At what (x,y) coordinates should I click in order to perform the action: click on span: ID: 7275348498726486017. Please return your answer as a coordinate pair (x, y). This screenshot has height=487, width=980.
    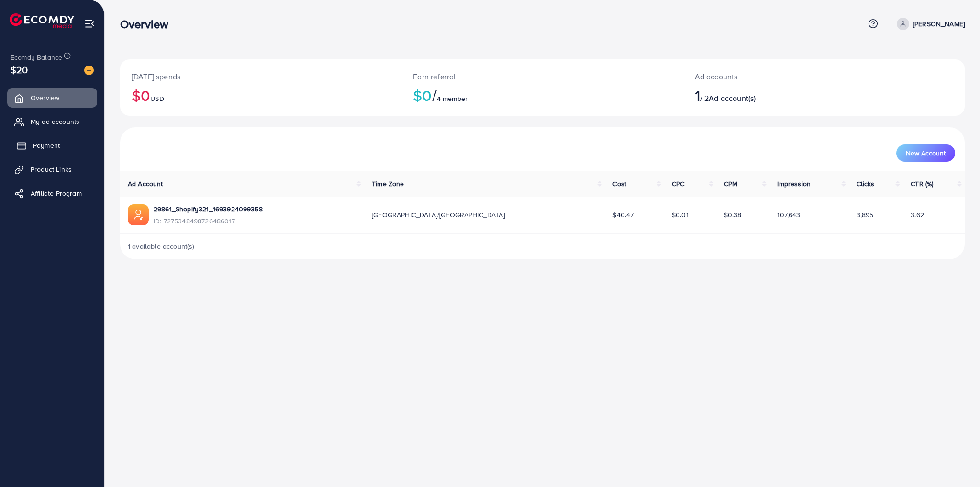
    Looking at the image, I should click on (208, 221).